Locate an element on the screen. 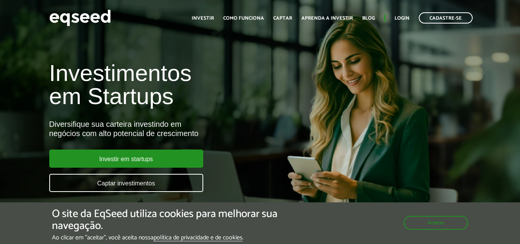  img: EqSeed is located at coordinates (80, 18).